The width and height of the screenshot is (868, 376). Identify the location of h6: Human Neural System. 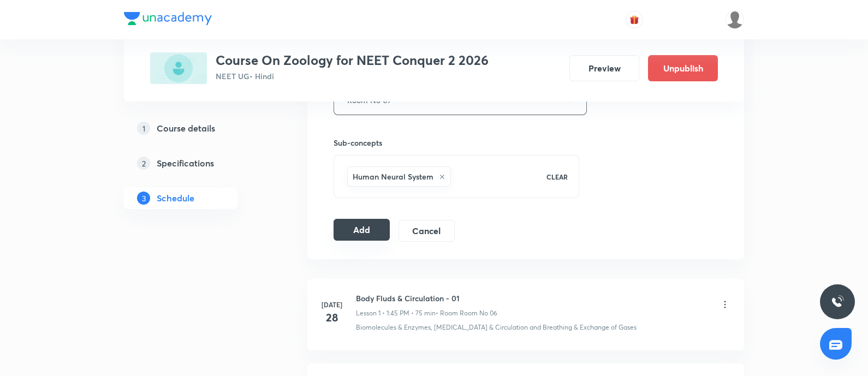
(393, 176).